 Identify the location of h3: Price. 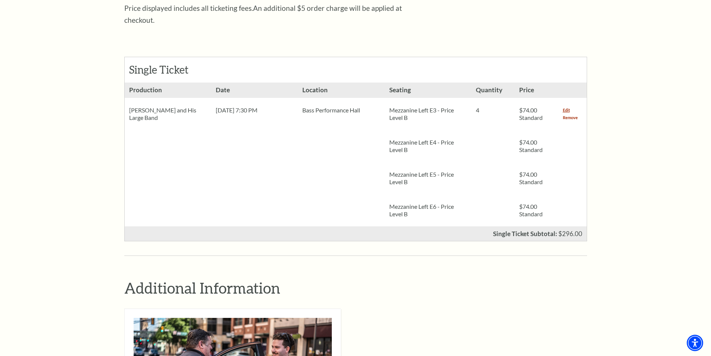
(536, 90).